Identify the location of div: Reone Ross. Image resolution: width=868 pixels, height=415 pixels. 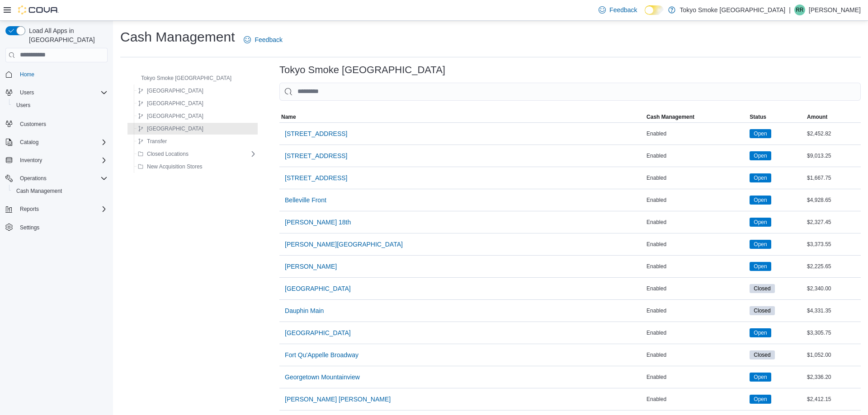
(799, 10).